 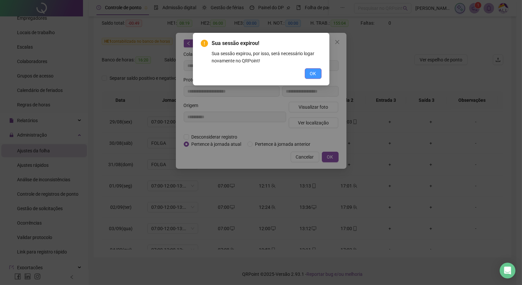 What do you see at coordinates (204, 43) in the screenshot?
I see `span: exclamation-circle` at bounding box center [204, 43].